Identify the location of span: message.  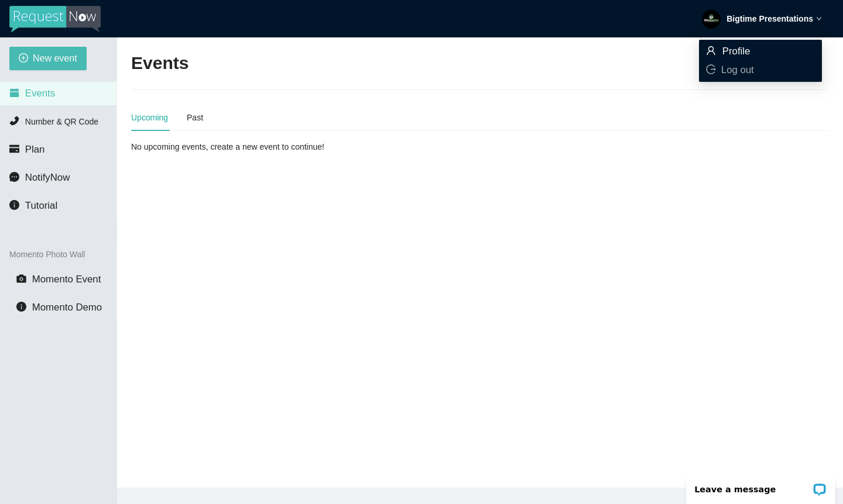
(14, 177).